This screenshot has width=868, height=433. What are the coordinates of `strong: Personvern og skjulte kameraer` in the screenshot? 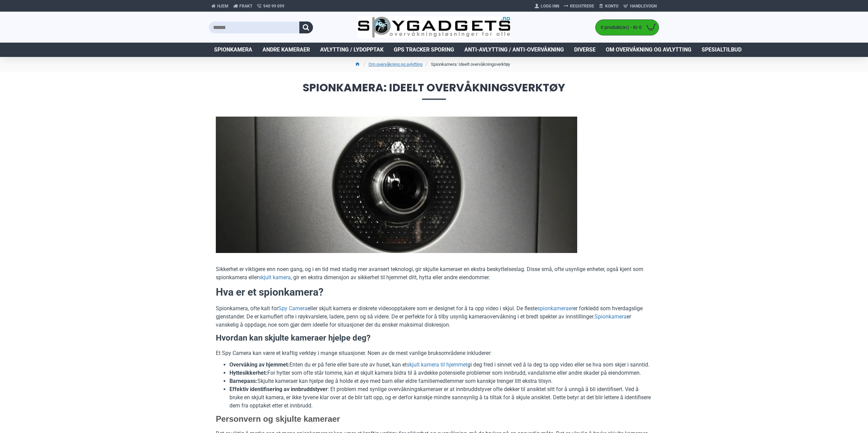 It's located at (278, 419).